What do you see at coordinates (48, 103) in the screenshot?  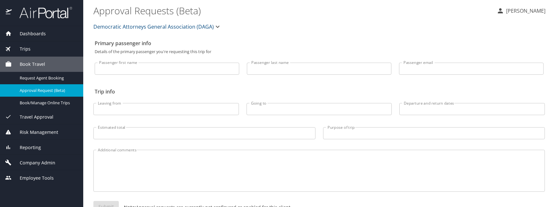 I see `span: Book/Manage Online Trips` at bounding box center [48, 103].